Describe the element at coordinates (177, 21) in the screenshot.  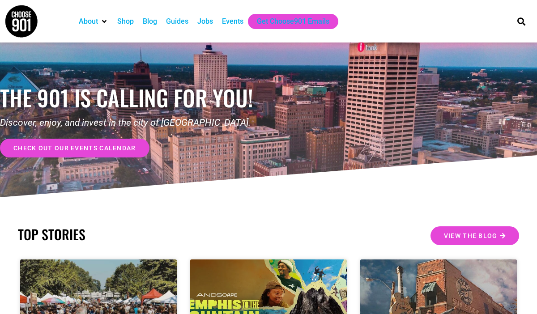
I see `a: Guides` at that location.